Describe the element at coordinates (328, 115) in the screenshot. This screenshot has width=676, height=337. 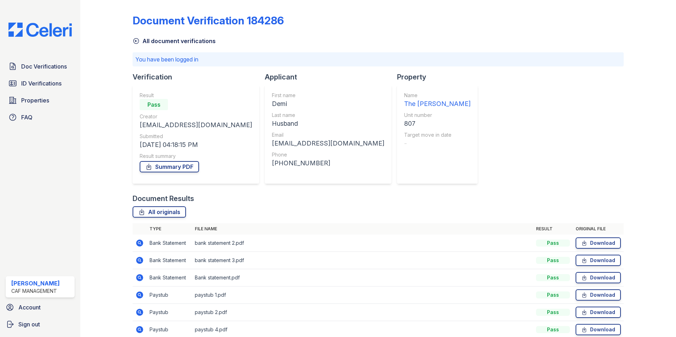
I see `div: Last name` at that location.